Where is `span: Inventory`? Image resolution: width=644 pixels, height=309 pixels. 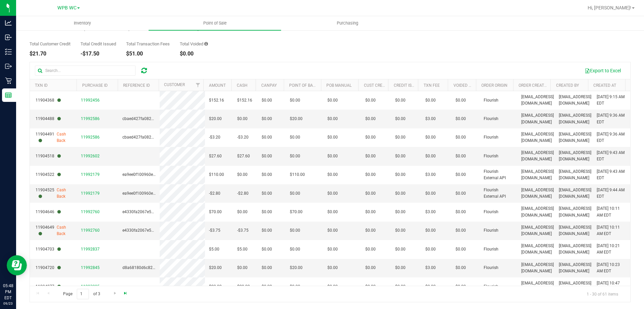 span: Inventory is located at coordinates (83, 24).